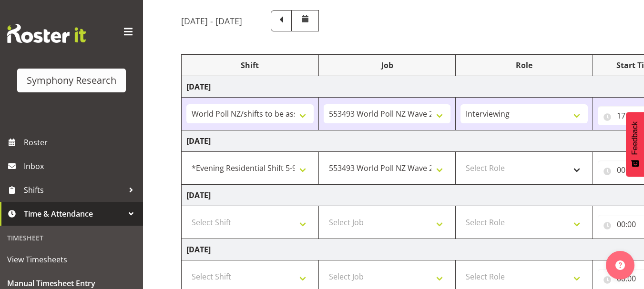 This screenshot has height=289, width=644. What do you see at coordinates (74, 214) in the screenshot?
I see `span: Time & Attendance` at bounding box center [74, 214].